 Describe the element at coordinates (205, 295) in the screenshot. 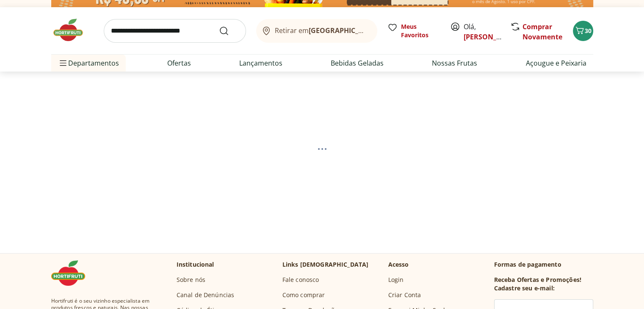

I see `a: Canal de Denúncias` at that location.